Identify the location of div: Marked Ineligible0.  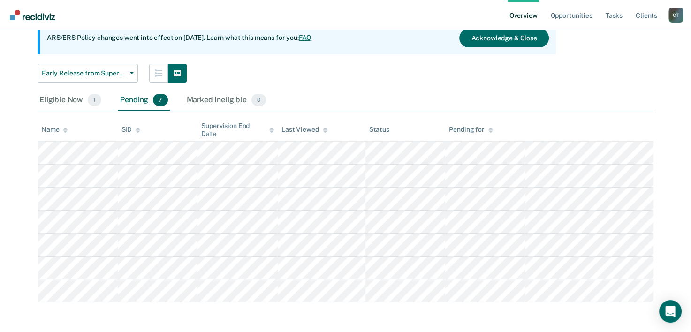
(227, 100).